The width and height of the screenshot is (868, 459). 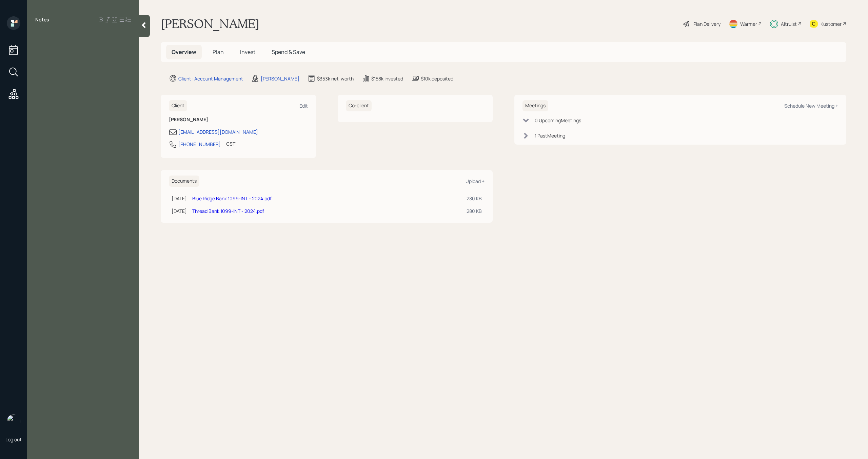 I want to click on div: Upload +, so click(x=476, y=181).